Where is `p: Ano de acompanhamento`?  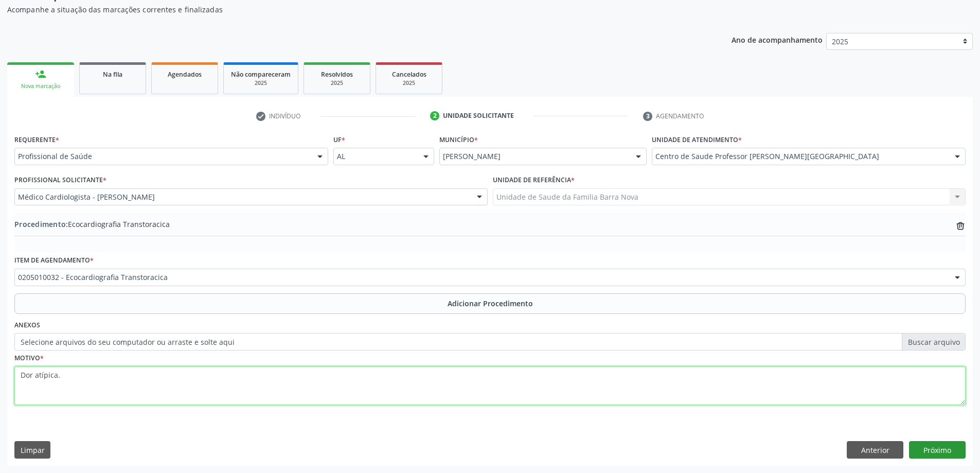
p: Ano de acompanhamento is located at coordinates (777, 39).